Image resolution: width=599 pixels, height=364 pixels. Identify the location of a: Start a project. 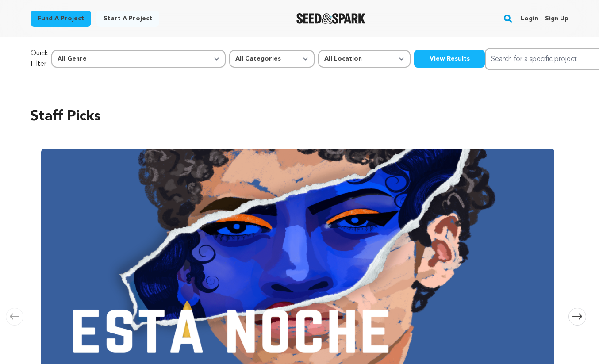
(128, 19).